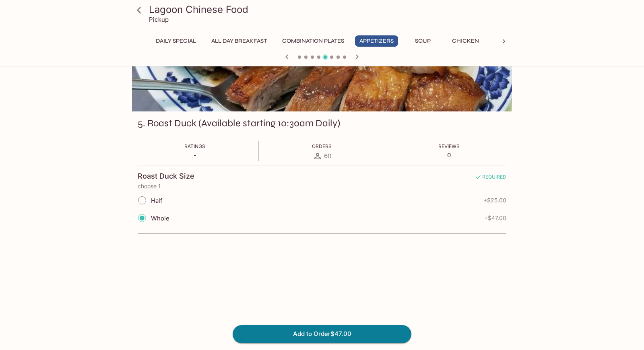  I want to click on span: Ratings, so click(195, 146).